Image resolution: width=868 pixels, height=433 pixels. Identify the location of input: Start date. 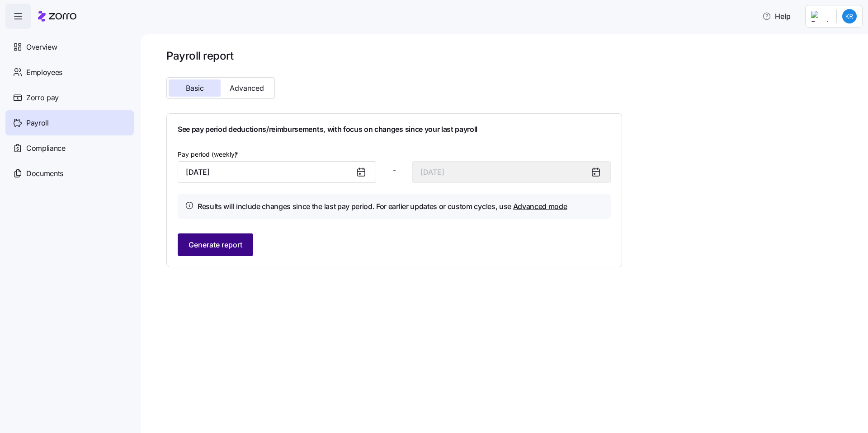
(277, 172).